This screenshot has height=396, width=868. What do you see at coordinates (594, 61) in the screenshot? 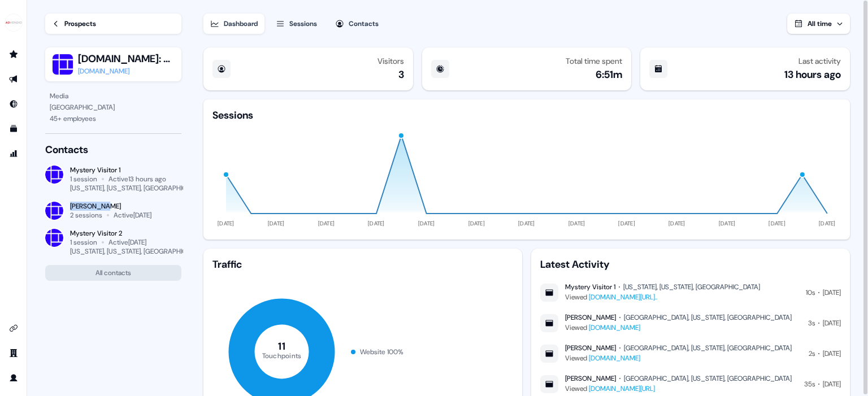
I see `div: Total time spent` at bounding box center [594, 61].